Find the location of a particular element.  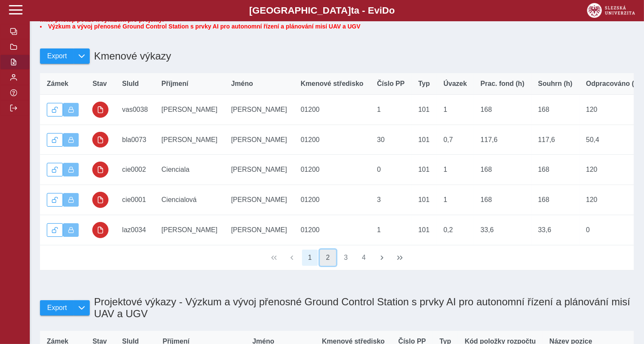

td: Cienciala is located at coordinates (190, 170).